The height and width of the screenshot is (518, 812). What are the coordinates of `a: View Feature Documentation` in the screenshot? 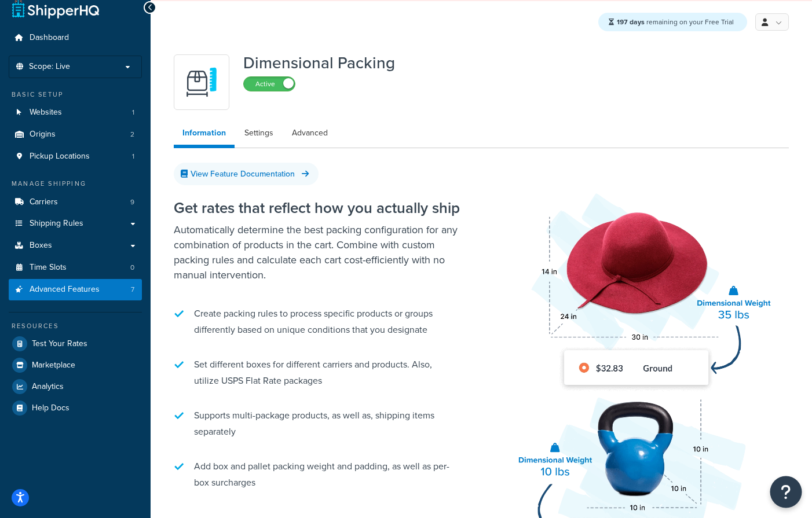 It's located at (247, 174).